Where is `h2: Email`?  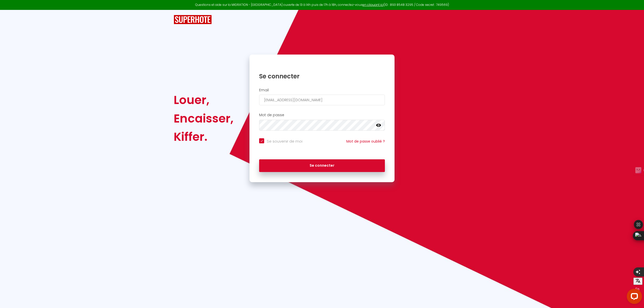
h2: Email is located at coordinates (322, 90).